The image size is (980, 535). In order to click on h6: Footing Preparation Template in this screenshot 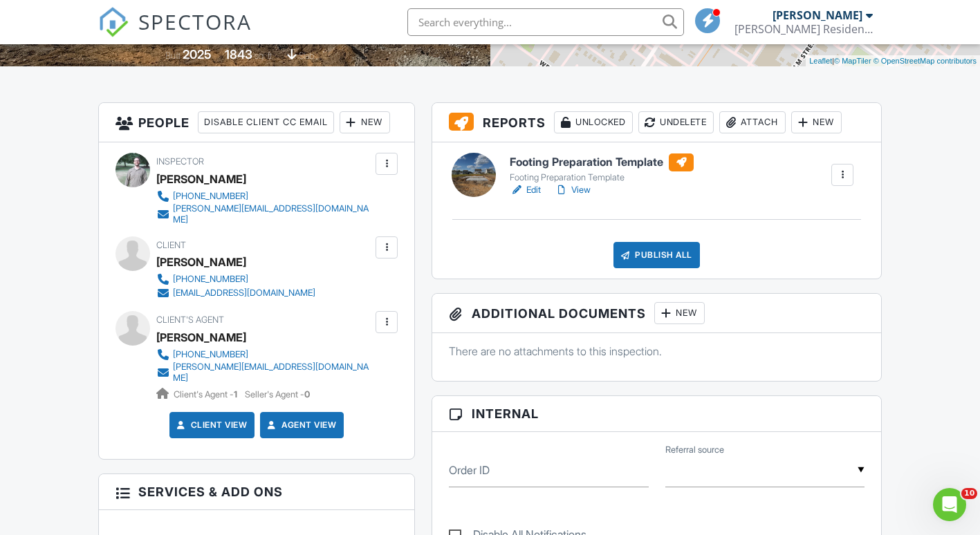, I will do `click(602, 162)`.